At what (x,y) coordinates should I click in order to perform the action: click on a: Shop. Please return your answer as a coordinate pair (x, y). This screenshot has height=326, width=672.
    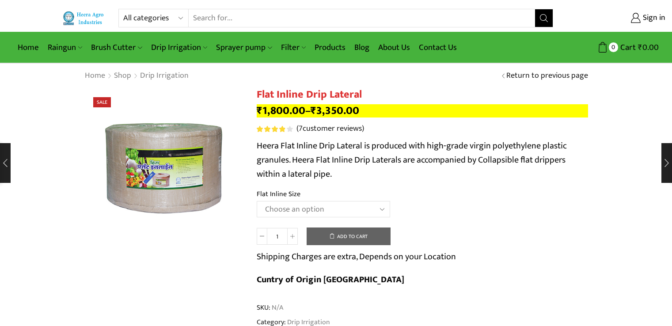
    Looking at the image, I should click on (122, 76).